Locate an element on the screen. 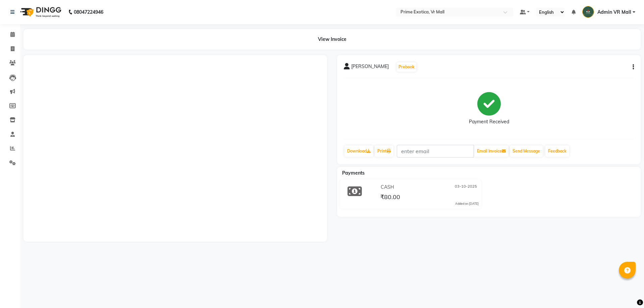 This screenshot has width=644, height=308. div: View Invoice is located at coordinates (332, 39).